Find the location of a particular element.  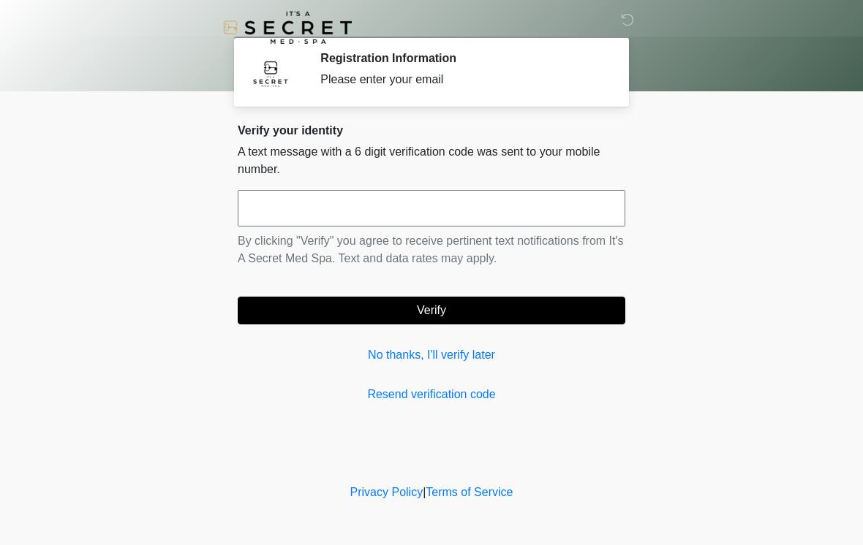

div: Please enter your email is located at coordinates (461, 80).